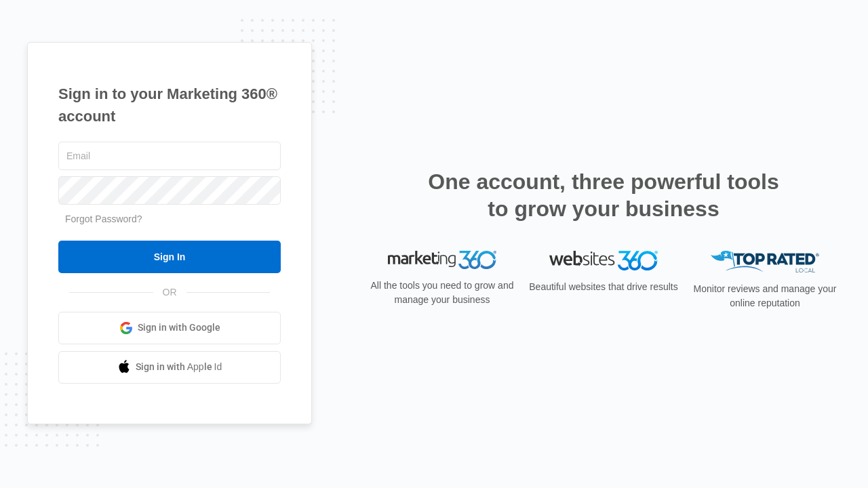 The width and height of the screenshot is (868, 488). Describe the element at coordinates (442, 260) in the screenshot. I see `img: Marketing 360` at that location.